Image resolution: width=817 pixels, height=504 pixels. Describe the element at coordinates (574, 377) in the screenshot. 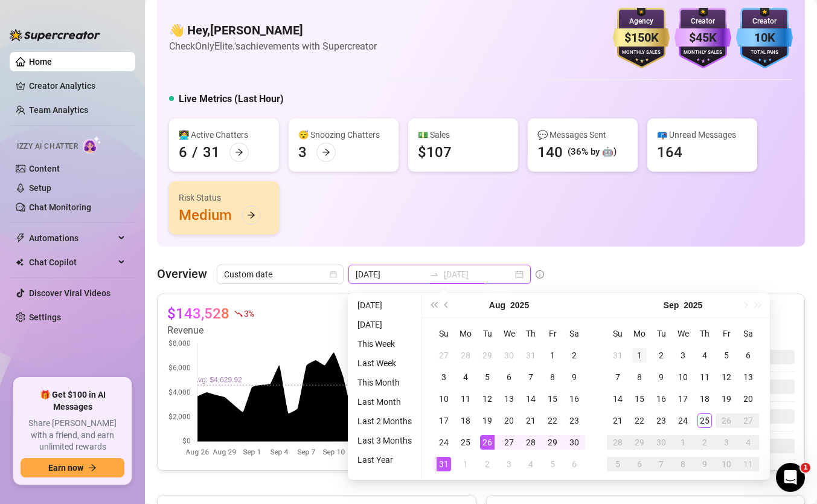

I see `td: 2025-08-09` at that location.